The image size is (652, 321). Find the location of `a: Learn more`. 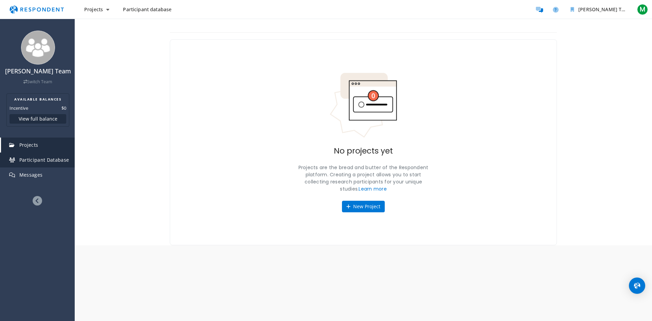

a: Learn more is located at coordinates (372, 189).